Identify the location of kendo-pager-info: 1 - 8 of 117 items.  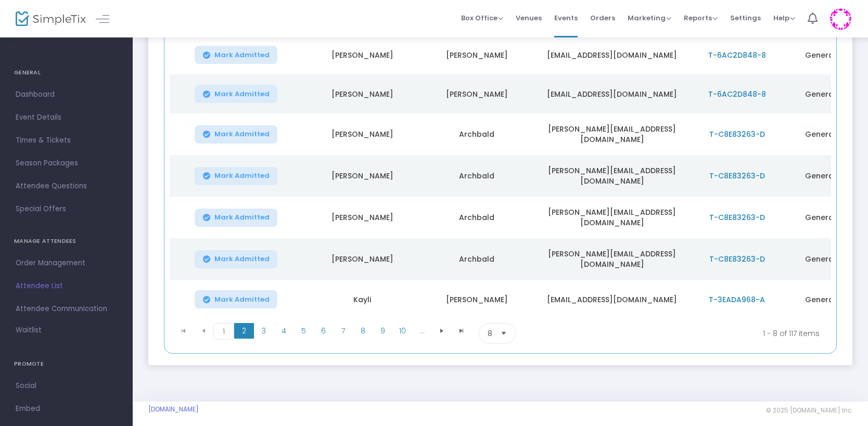
(719, 333).